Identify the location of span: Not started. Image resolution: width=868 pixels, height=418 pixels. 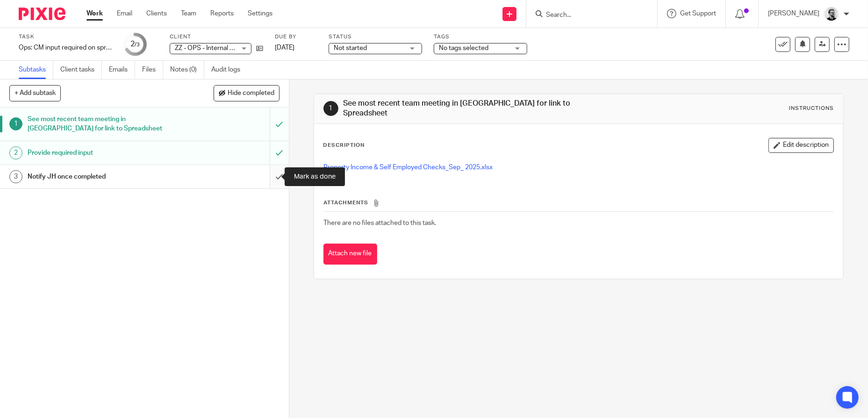
(350, 48).